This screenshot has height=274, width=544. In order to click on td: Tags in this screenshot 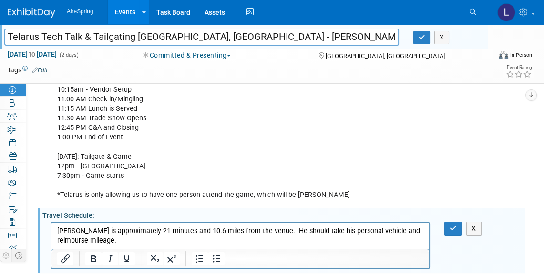, I will do `click(27, 70)`.